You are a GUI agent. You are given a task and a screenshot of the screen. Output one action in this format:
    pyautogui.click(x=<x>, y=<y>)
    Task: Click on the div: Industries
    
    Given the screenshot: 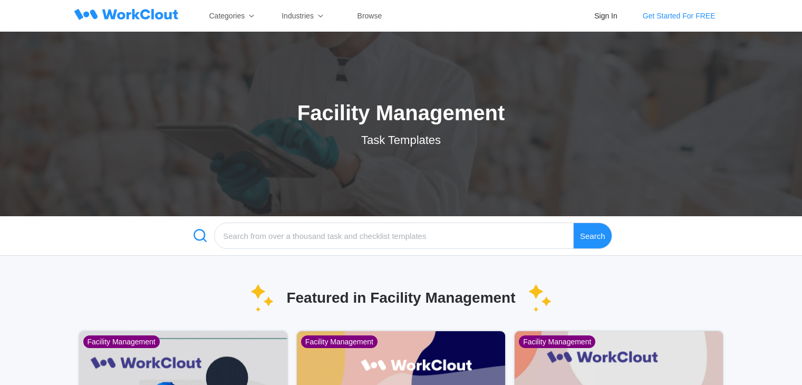 What is the action you would take?
    pyautogui.click(x=297, y=16)
    